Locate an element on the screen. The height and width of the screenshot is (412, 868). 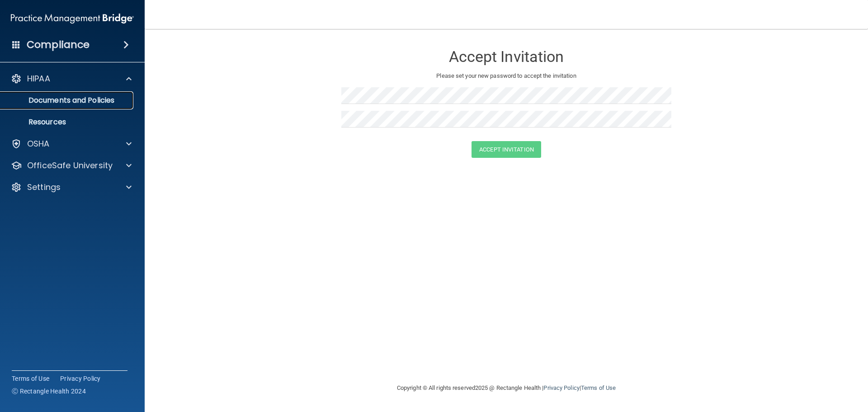
a: HIPAA is located at coordinates (71, 79).